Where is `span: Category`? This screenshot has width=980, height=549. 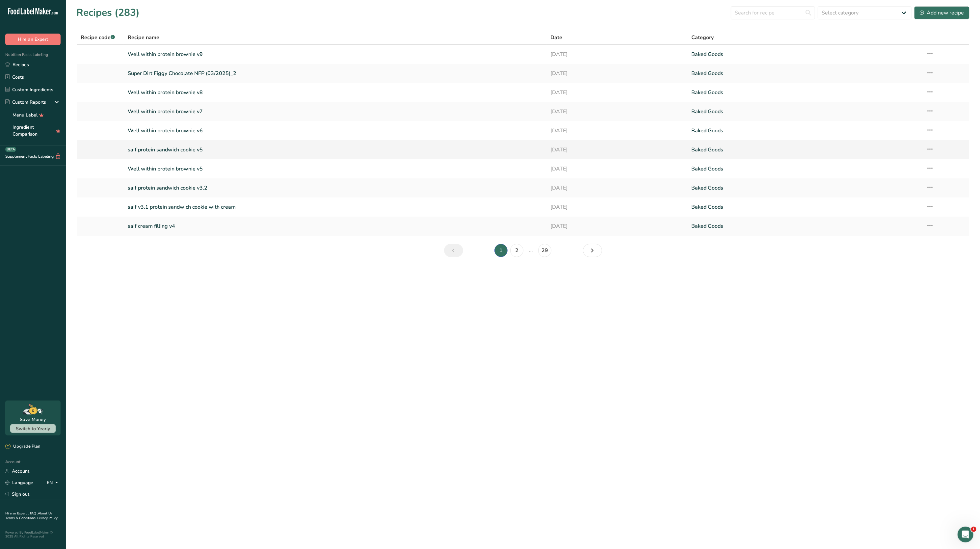
span: Category is located at coordinates (703, 38).